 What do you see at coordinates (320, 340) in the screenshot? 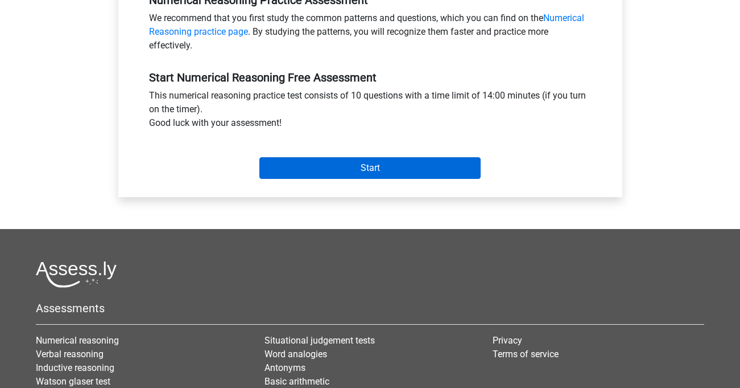
I see `a: Situational judgement tests` at bounding box center [320, 340].